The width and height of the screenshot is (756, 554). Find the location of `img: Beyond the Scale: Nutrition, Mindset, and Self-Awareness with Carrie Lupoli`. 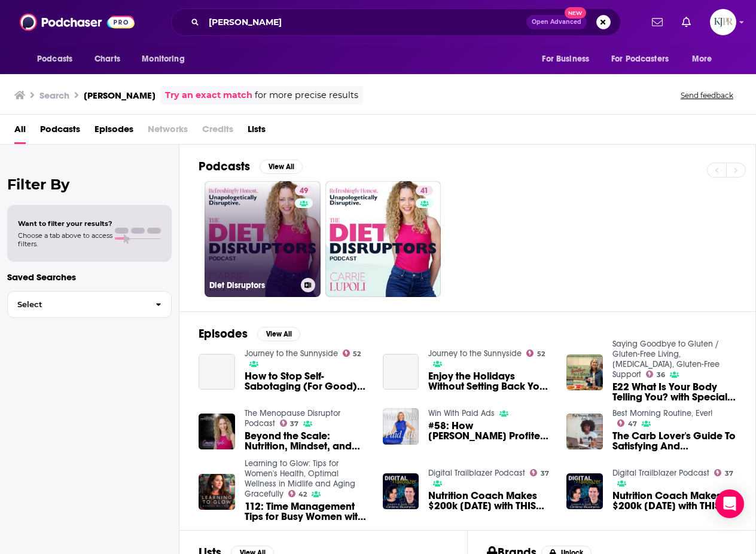

img: Beyond the Scale: Nutrition, Mindset, and Self-Awareness with Carrie Lupoli is located at coordinates (217, 431).